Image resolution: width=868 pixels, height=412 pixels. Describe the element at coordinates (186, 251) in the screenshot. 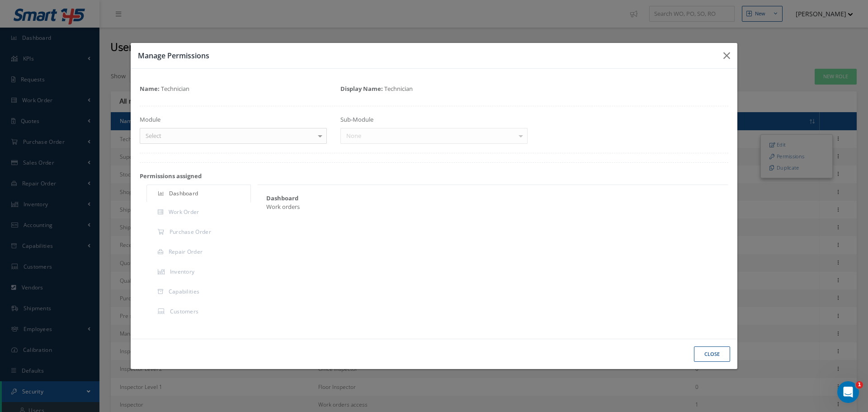

I see `span: Repair Order` at that location.